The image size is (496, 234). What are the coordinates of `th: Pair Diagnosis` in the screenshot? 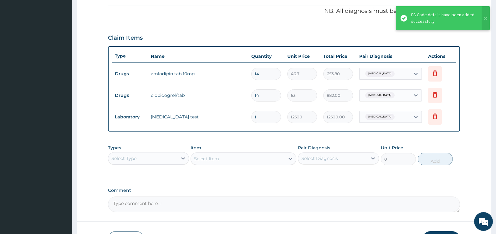 It's located at (390, 56).